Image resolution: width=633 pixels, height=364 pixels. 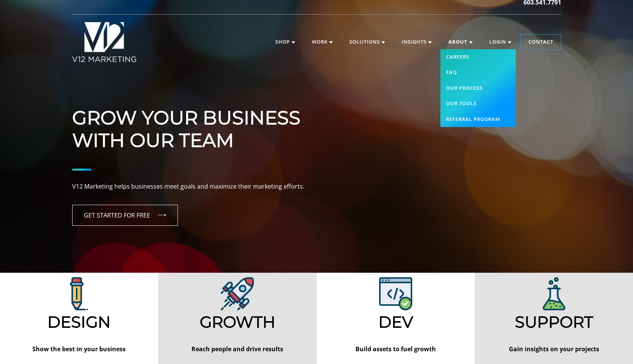 I want to click on div: Chat Widget, so click(x=614, y=346).